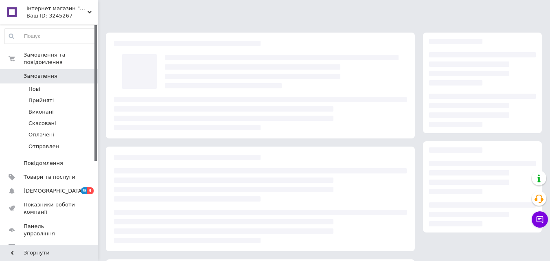 The image size is (550, 261). Describe the element at coordinates (49, 177) in the screenshot. I see `span: Товари та послуги` at that location.